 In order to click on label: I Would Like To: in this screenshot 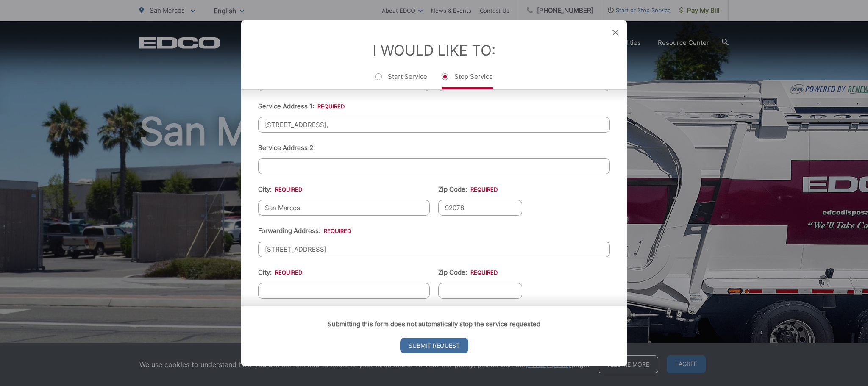, I will do `click(434, 49)`.